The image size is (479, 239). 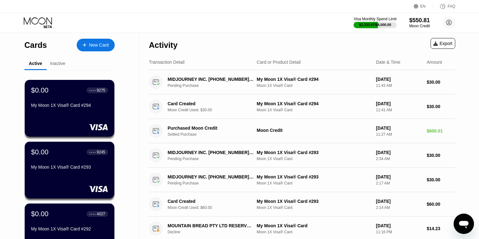 I want to click on div: 4027, so click(x=101, y=214).